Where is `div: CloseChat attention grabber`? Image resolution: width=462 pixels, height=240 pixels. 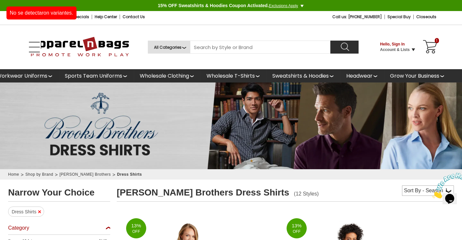
div: CloseChat attention grabber is located at coordinates (20, 15).